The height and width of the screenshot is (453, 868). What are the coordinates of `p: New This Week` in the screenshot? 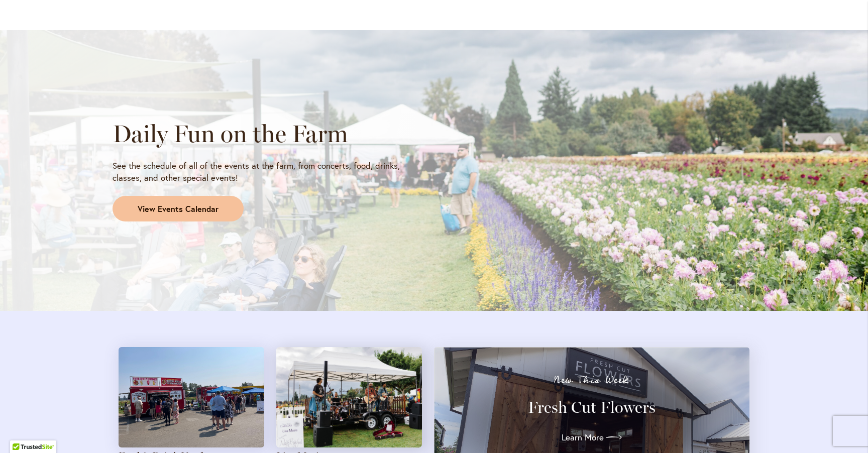 It's located at (592, 381).